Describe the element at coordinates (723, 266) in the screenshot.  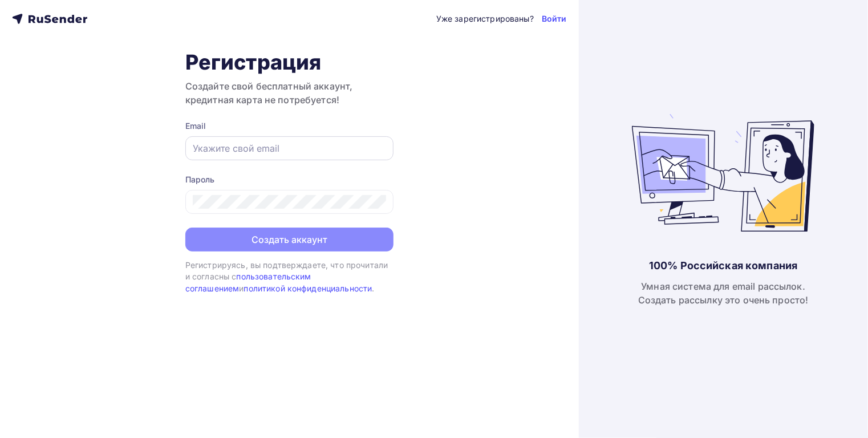
I see `div: 100% Российская компания` at that location.